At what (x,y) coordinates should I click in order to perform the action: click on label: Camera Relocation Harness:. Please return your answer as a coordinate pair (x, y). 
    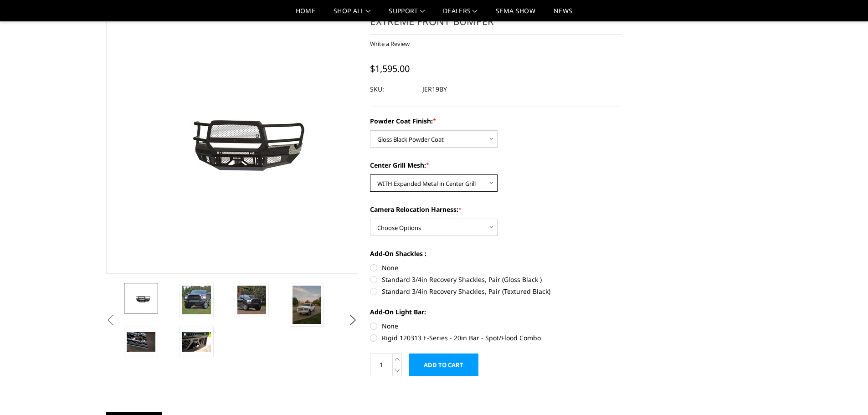
    Looking at the image, I should click on (496, 209).